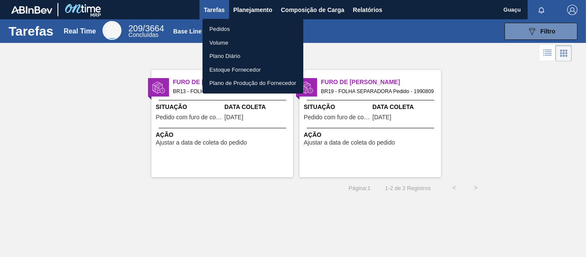 Image resolution: width=586 pixels, height=257 pixels. What do you see at coordinates (253, 83) in the screenshot?
I see `li: Plano de Produção do Fornecedor` at bounding box center [253, 83].